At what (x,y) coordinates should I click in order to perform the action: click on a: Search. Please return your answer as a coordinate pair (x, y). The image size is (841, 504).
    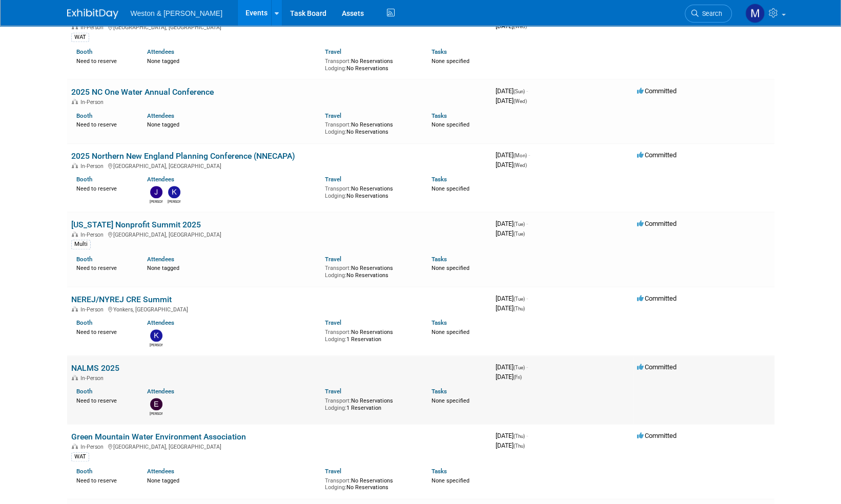
    Looking at the image, I should click on (708, 13).